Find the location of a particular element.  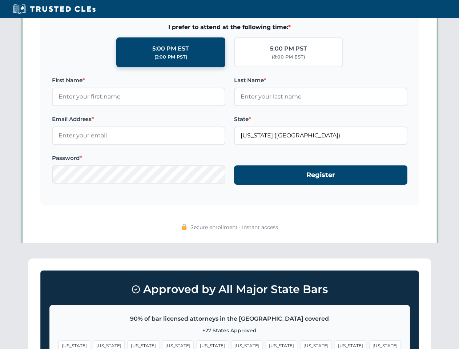

div: 5:00 PM EST is located at coordinates (170, 49).